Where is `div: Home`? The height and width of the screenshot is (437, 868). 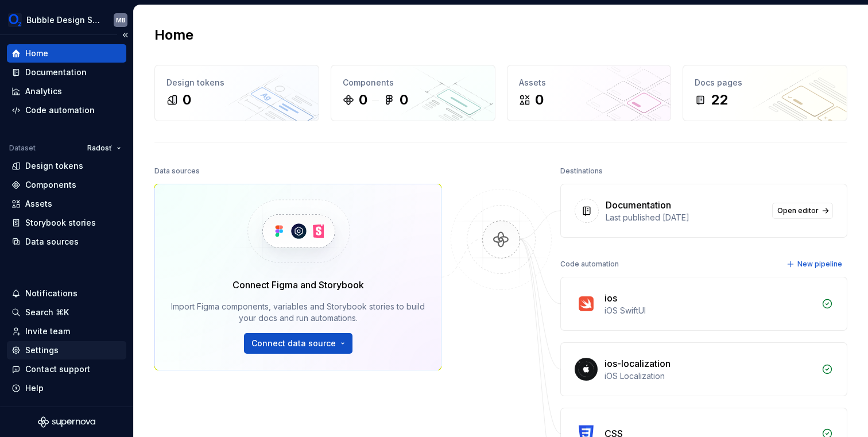
div: Home is located at coordinates (37, 53).